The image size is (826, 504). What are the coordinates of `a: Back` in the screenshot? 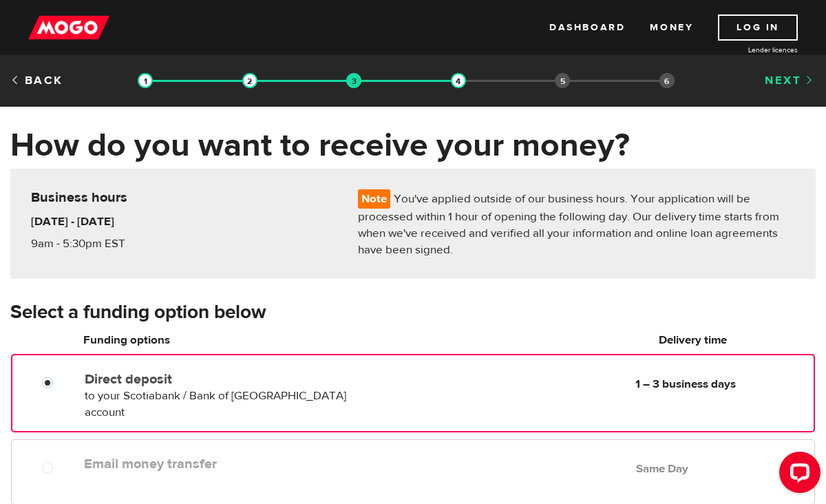 It's located at (37, 81).